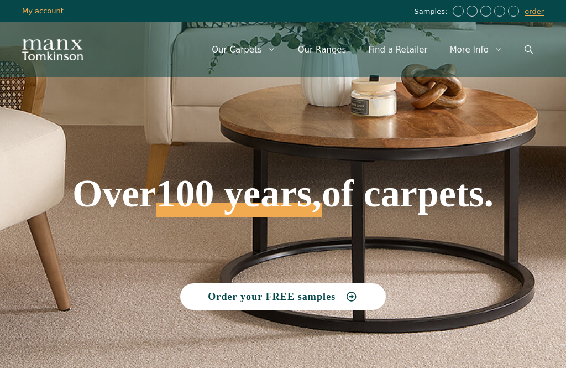 This screenshot has width=566, height=368. I want to click on span: Samples:, so click(432, 12).